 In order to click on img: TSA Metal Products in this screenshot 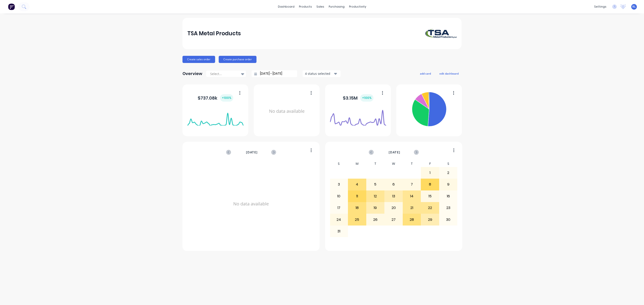, I will do `click(441, 33)`.